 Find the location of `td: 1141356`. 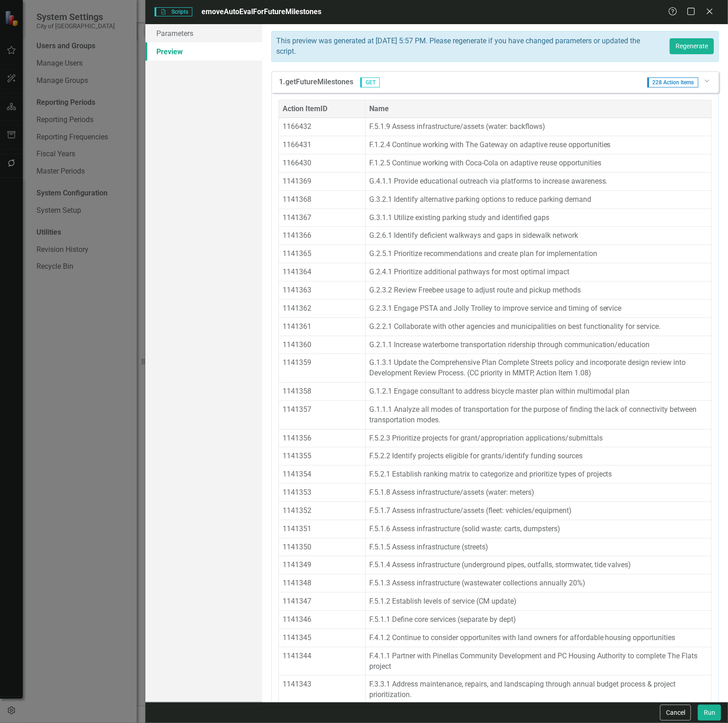

td: 1141356 is located at coordinates (322, 438).